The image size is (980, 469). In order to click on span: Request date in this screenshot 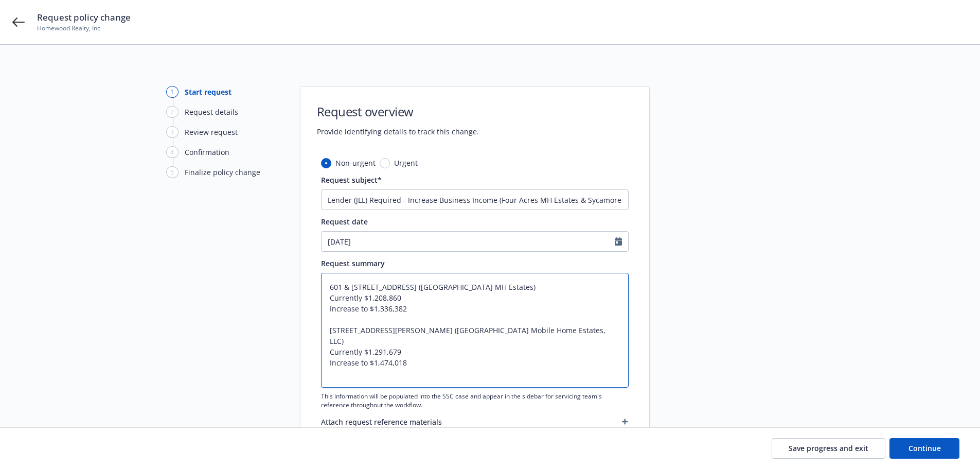, I will do `click(344, 221)`.